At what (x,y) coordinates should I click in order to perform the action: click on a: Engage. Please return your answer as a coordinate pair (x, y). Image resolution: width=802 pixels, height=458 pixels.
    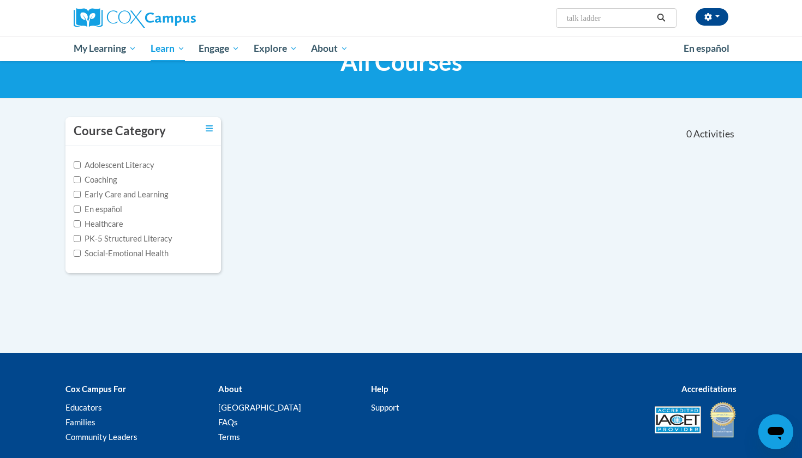
    Looking at the image, I should click on (219, 49).